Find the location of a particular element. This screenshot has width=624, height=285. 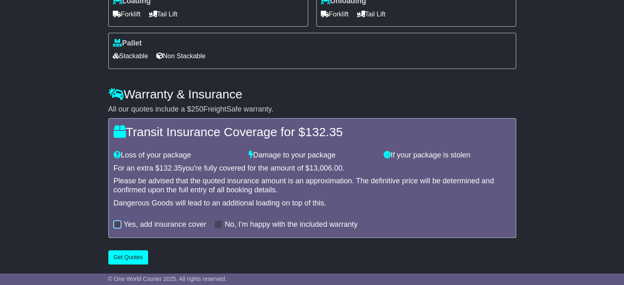

span: 13,006.00 is located at coordinates (326, 168).